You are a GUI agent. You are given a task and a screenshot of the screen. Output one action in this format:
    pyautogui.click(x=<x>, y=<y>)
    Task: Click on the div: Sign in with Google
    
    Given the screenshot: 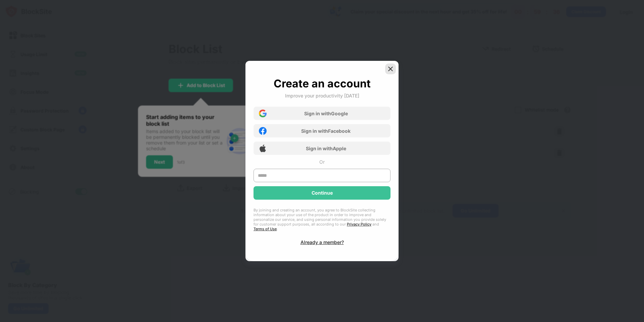 What is the action you would take?
    pyautogui.click(x=326, y=113)
    